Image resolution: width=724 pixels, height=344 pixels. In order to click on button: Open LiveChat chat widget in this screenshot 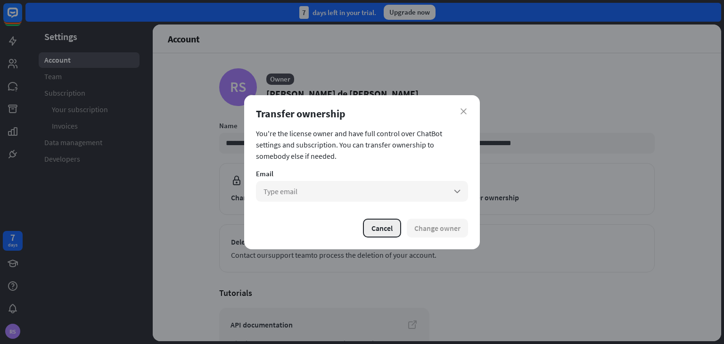, I will do `click(22, 18)`.